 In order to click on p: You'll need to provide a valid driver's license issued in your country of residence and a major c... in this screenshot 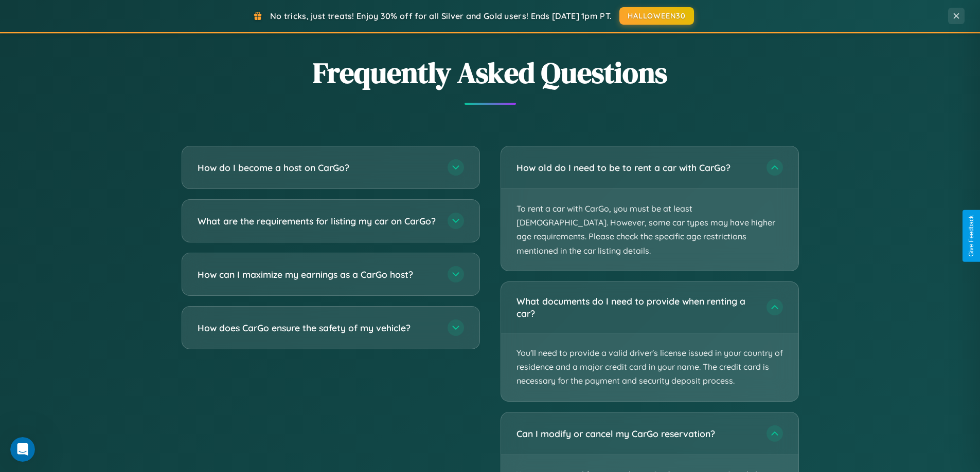, I will do `click(650, 368)`.